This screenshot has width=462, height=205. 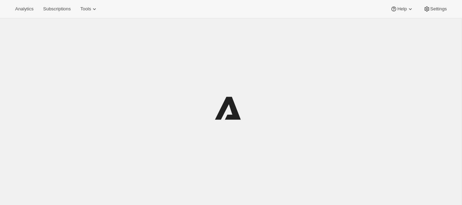 I want to click on span: Settings, so click(x=439, y=9).